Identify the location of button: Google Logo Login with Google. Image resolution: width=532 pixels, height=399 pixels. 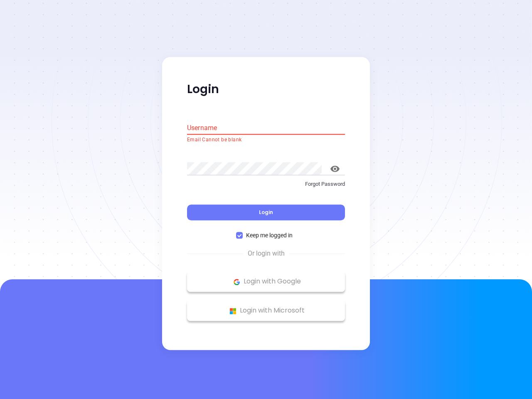
(266, 282).